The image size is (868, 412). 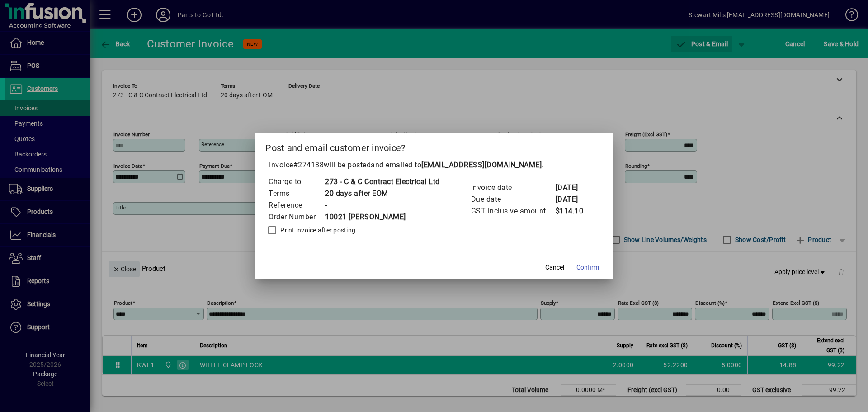 I want to click on span: and emailed to, so click(x=456, y=165).